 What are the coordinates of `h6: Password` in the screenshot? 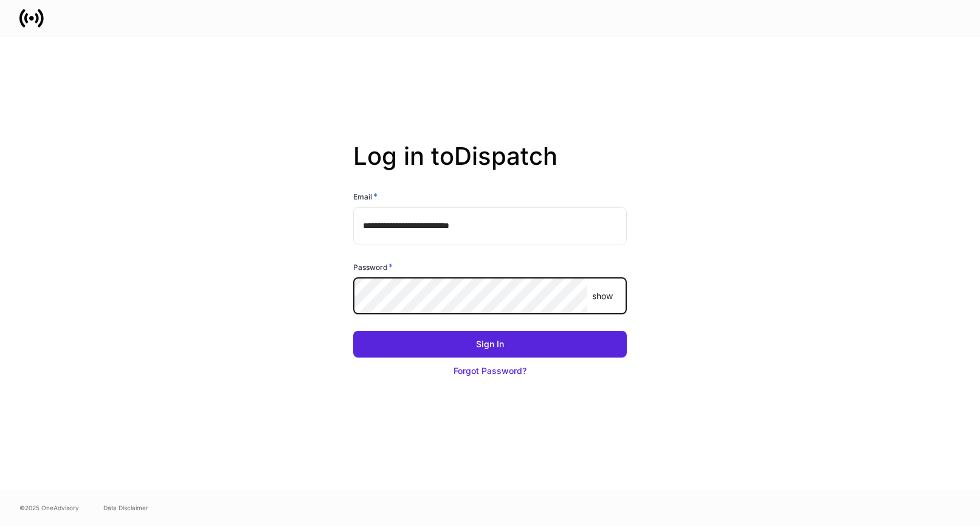 It's located at (373, 267).